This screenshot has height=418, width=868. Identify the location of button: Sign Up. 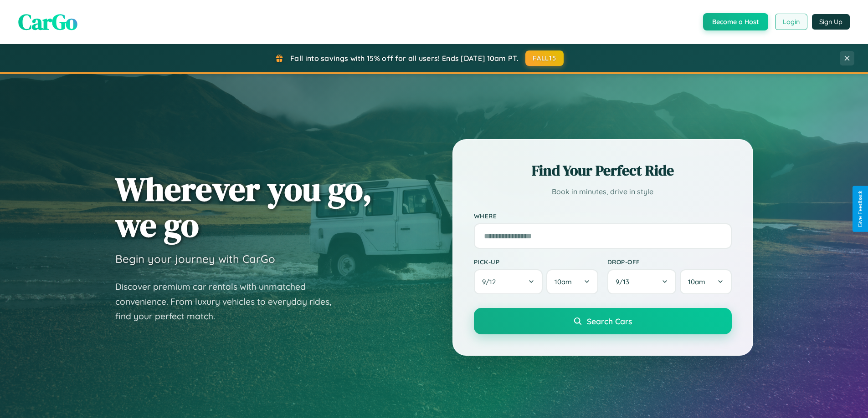
(830, 22).